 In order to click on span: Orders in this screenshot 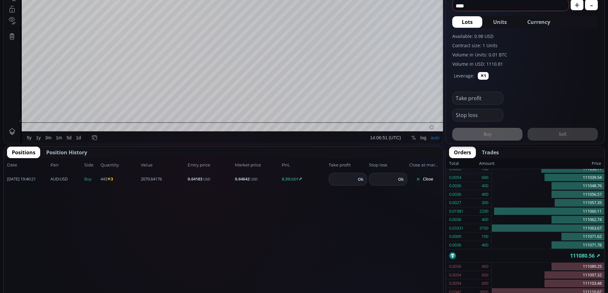, I will do `click(462, 153)`.